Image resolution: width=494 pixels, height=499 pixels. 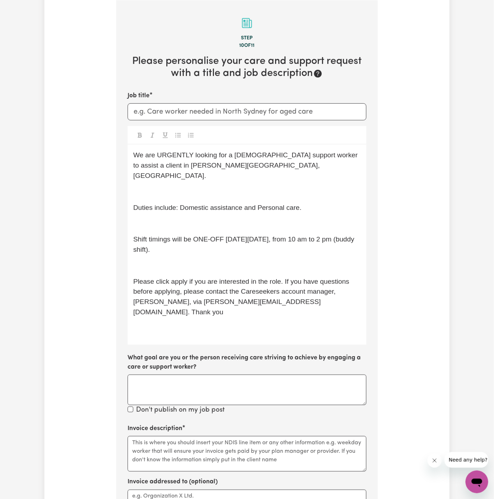 What do you see at coordinates (155, 429) in the screenshot?
I see `label: Invoice description` at bounding box center [155, 429].